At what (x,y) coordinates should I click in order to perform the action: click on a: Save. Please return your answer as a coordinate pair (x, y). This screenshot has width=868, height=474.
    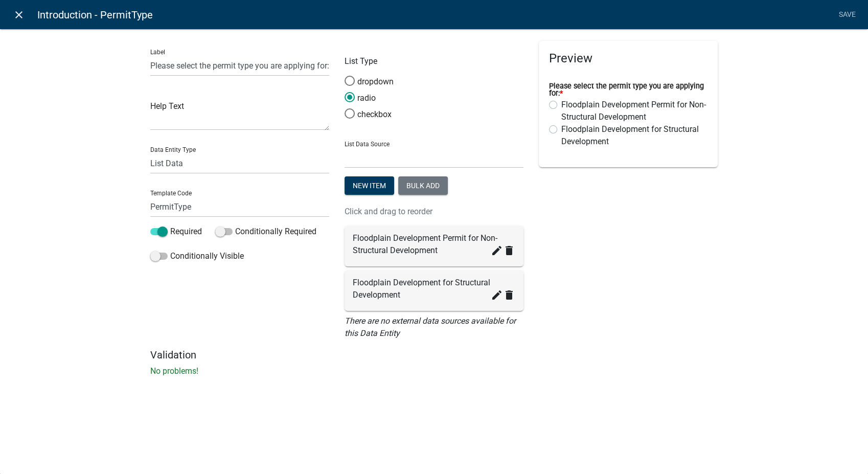
    Looking at the image, I should click on (846, 15).